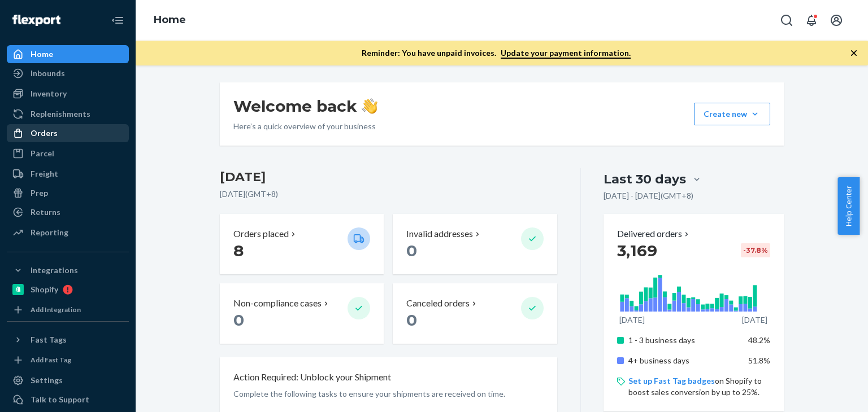  Describe the element at coordinates (849, 206) in the screenshot. I see `button: Help Center` at that location.